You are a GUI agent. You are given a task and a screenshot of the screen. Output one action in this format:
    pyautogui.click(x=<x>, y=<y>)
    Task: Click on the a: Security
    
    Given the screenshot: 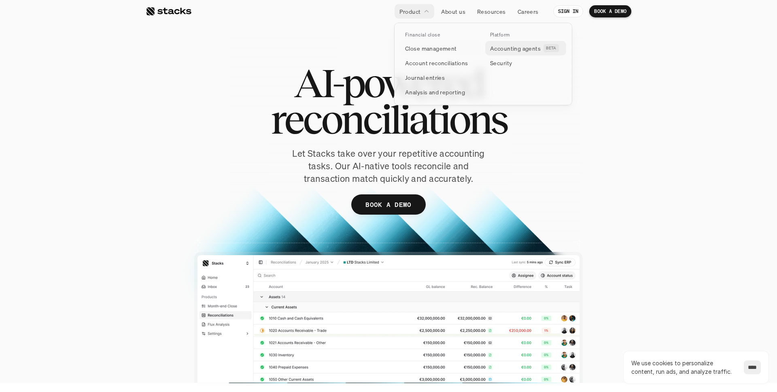 What is the action you would take?
    pyautogui.click(x=526, y=63)
    